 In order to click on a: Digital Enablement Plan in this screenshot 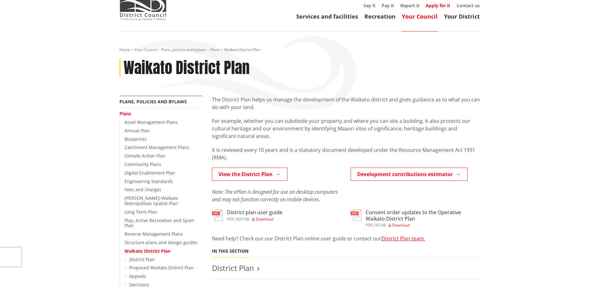, I will do `click(150, 172)`.